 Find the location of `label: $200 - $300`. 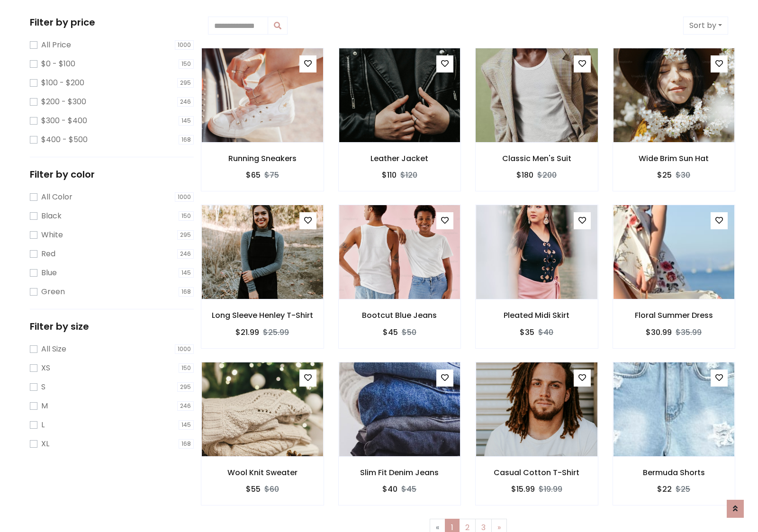

label: $200 - $300 is located at coordinates (64, 102).